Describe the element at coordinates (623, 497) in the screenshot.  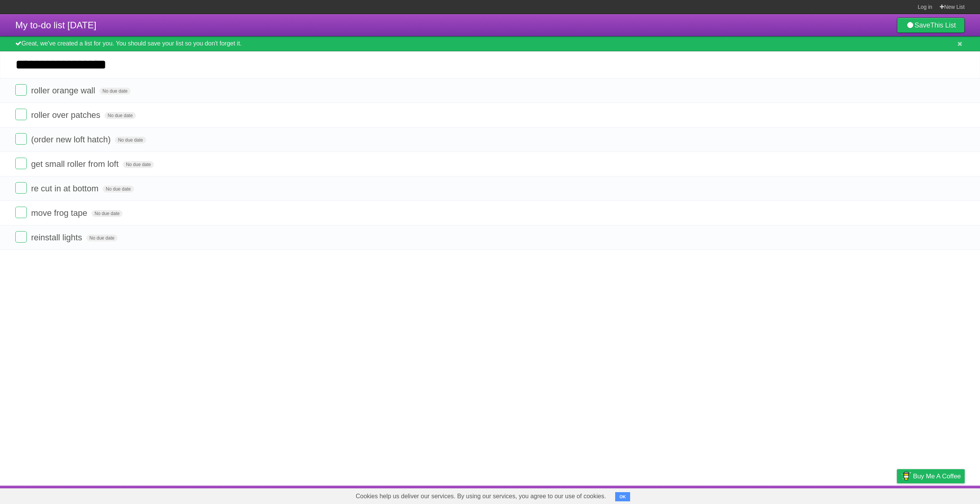
I see `button: OK` at that location.